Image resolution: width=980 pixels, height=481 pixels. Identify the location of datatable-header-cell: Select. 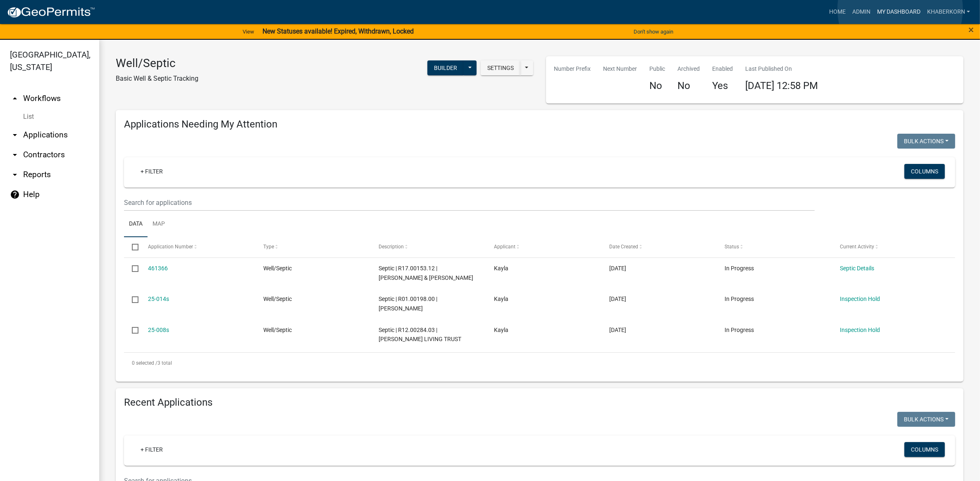
(132, 247).